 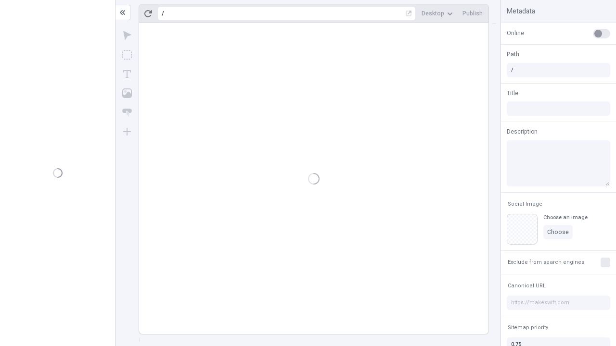 I want to click on span: Online, so click(x=515, y=33).